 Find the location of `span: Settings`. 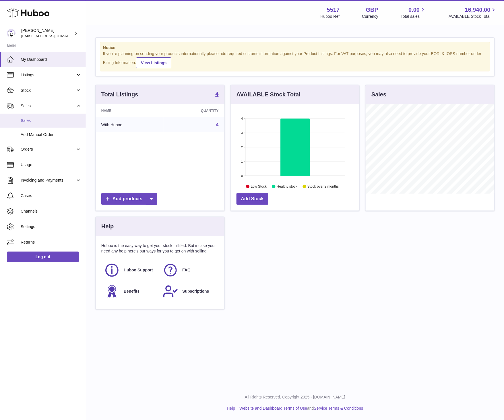

span: Settings is located at coordinates (51, 227).